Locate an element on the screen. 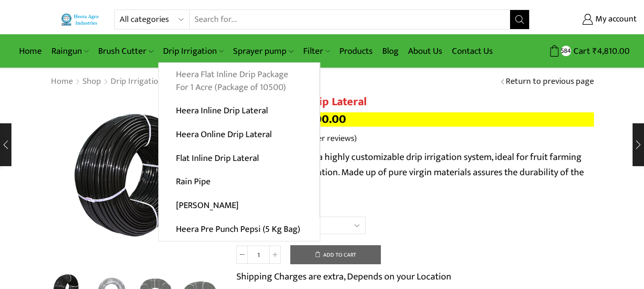 The image size is (644, 289). bdi: 4,810.00 is located at coordinates (611, 51).